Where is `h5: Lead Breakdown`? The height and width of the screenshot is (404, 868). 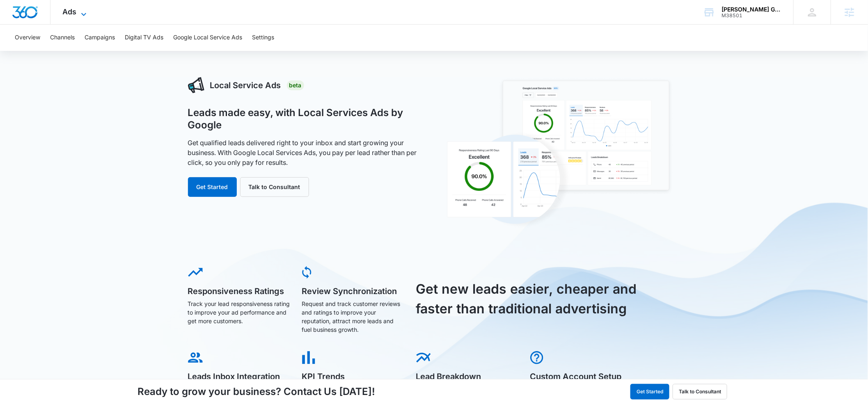 h5: Lead Breakdown is located at coordinates (467, 377).